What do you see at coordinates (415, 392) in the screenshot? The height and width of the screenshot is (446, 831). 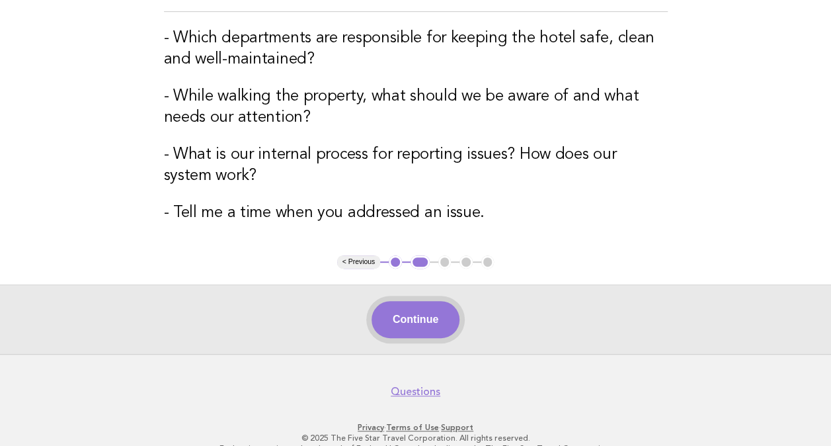 I see `a: Questions` at bounding box center [415, 392].